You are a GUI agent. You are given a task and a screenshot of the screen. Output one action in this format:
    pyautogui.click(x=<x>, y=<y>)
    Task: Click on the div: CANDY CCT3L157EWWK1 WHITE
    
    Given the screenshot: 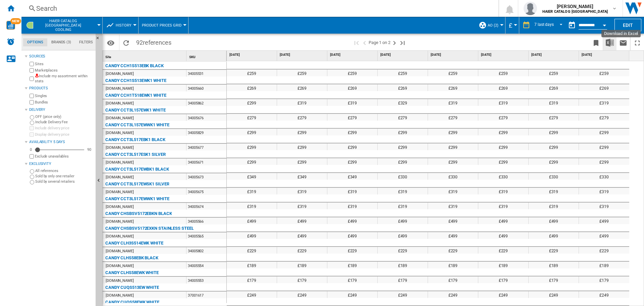 What is the action you would take?
    pyautogui.click(x=137, y=125)
    